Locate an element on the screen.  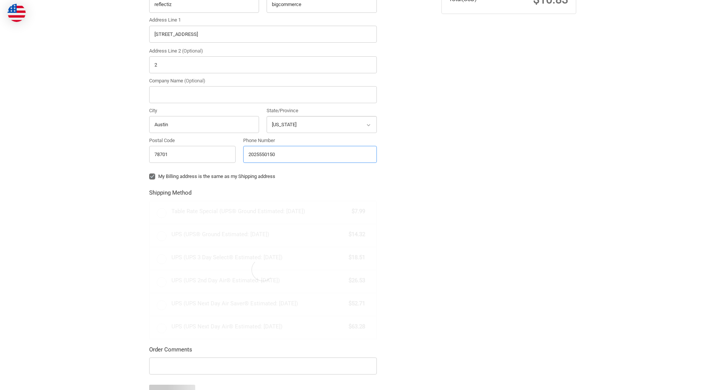
span: Checkout is located at coordinates (75, 7).